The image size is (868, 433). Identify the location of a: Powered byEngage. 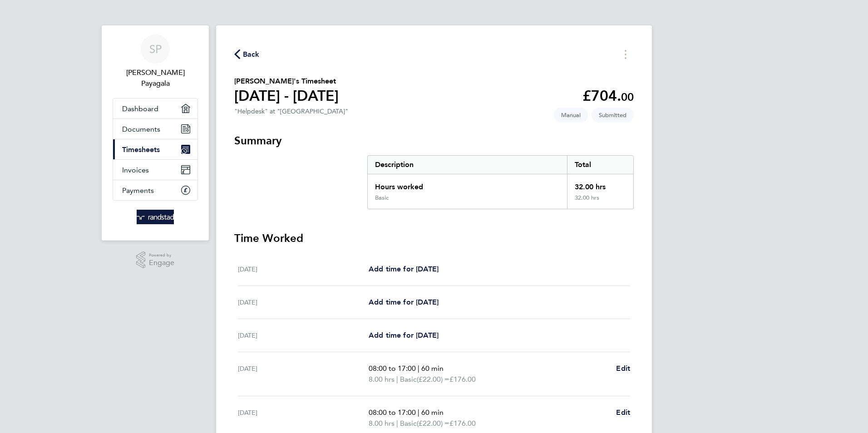
(155, 260).